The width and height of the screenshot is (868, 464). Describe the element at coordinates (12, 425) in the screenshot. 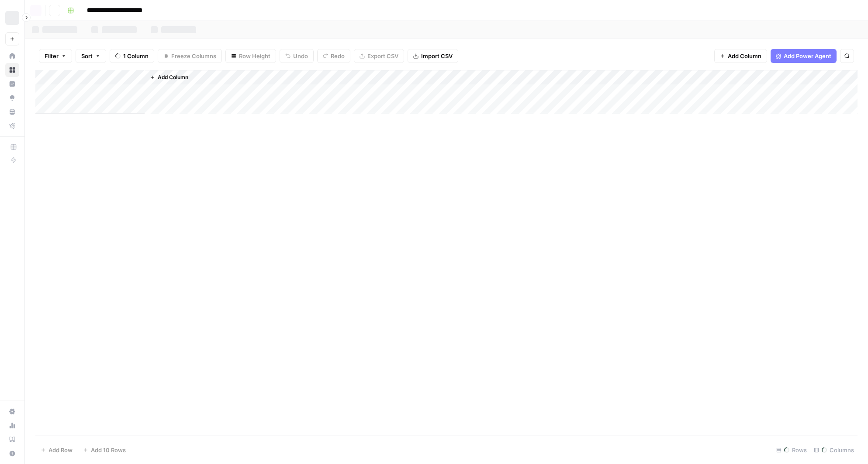

I see `a: Usage` at that location.